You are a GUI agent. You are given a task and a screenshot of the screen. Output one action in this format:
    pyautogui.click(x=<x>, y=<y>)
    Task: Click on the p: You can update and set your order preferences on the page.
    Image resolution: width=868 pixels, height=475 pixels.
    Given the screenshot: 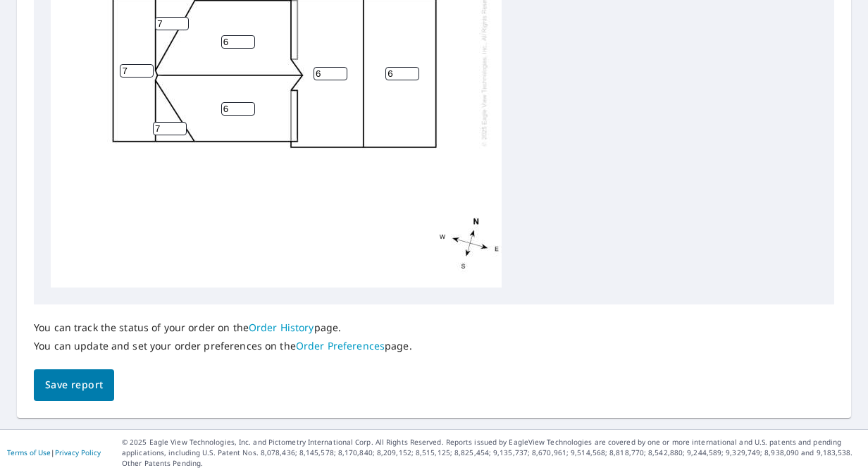 What is the action you would take?
    pyautogui.click(x=223, y=346)
    